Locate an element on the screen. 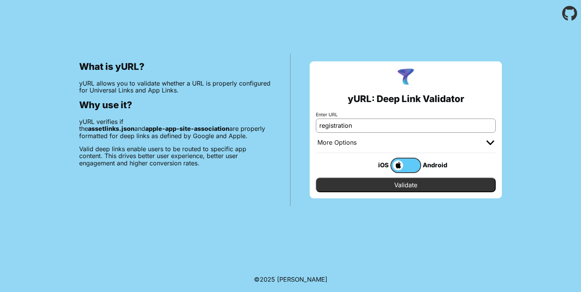 The height and width of the screenshot is (292, 581). b: apple-app-site-association is located at coordinates (187, 129).